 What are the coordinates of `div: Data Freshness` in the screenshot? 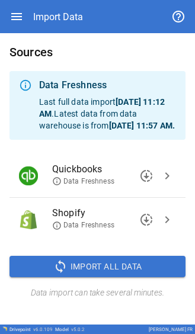 It's located at (107, 85).